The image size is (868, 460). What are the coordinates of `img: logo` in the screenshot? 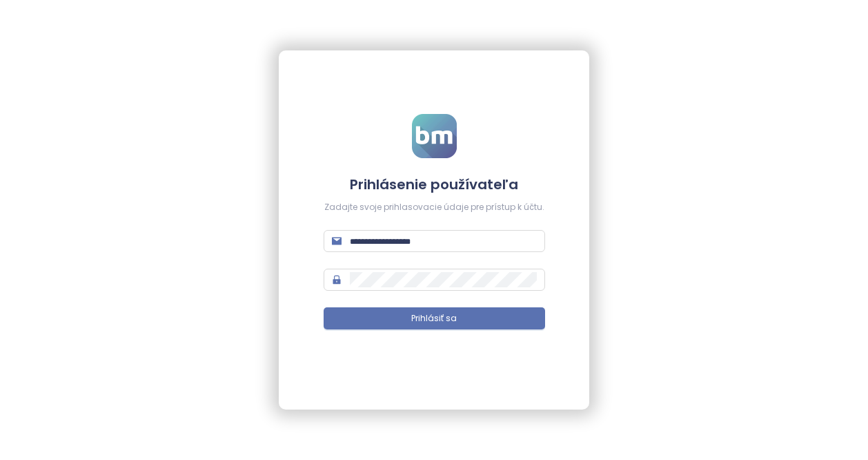 It's located at (434, 136).